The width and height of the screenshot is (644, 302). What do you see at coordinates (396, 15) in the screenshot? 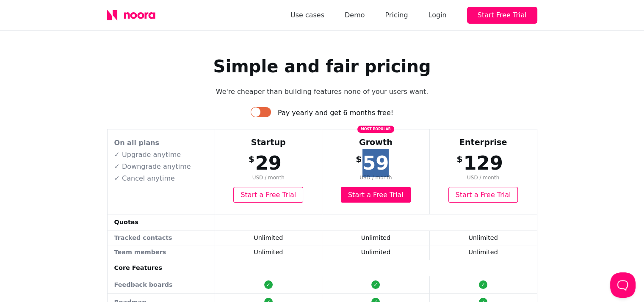
I see `a: Pricing` at bounding box center [396, 15].